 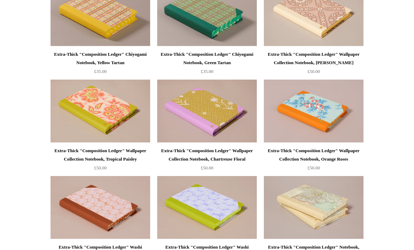 What do you see at coordinates (207, 64) in the screenshot?
I see `a: Extra-Thick "Composition Ledger" Chiyogami Notebook, Green Tartan £35.00` at bounding box center [207, 64].